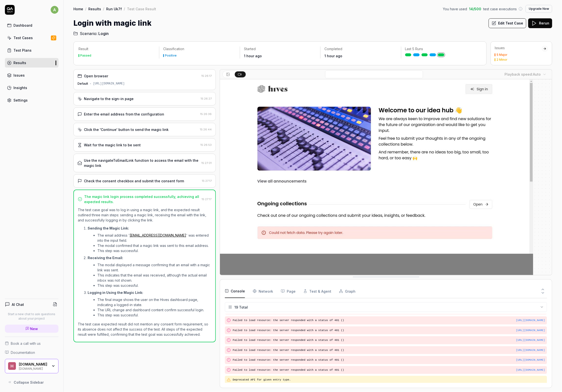  What do you see at coordinates (389, 380) in the screenshot?
I see `pre: Deprecated API for given entry type.` at bounding box center [389, 380].